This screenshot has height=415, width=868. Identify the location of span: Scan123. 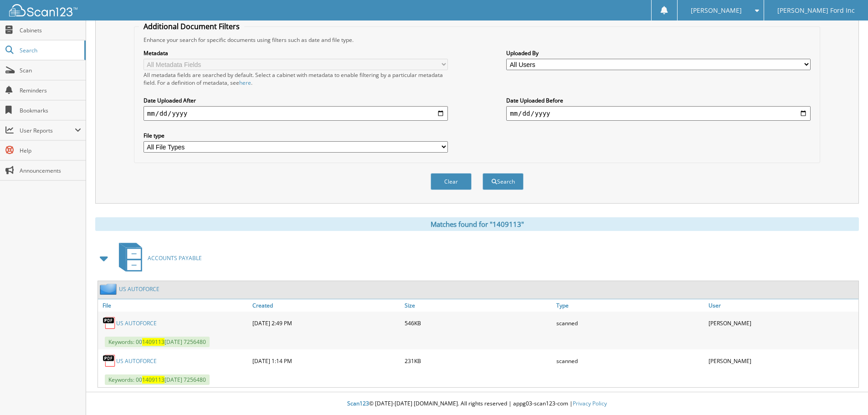
(358, 403).